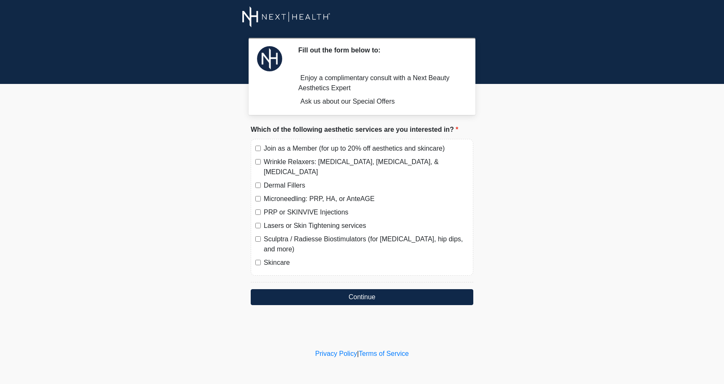 This screenshot has width=724, height=384. Describe the element at coordinates (379, 50) in the screenshot. I see `h2: Fill out the form below to:` at that location.